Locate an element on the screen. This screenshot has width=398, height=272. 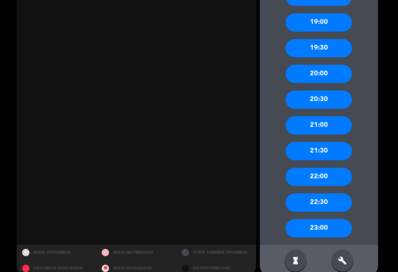
div: 22:30 is located at coordinates (319, 203).